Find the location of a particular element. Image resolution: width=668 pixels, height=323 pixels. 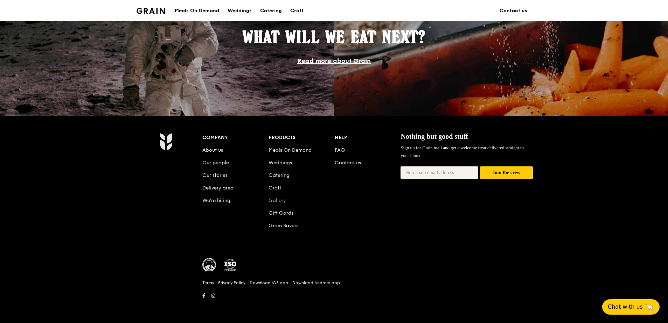

a: Grain Savers is located at coordinates (283, 226).